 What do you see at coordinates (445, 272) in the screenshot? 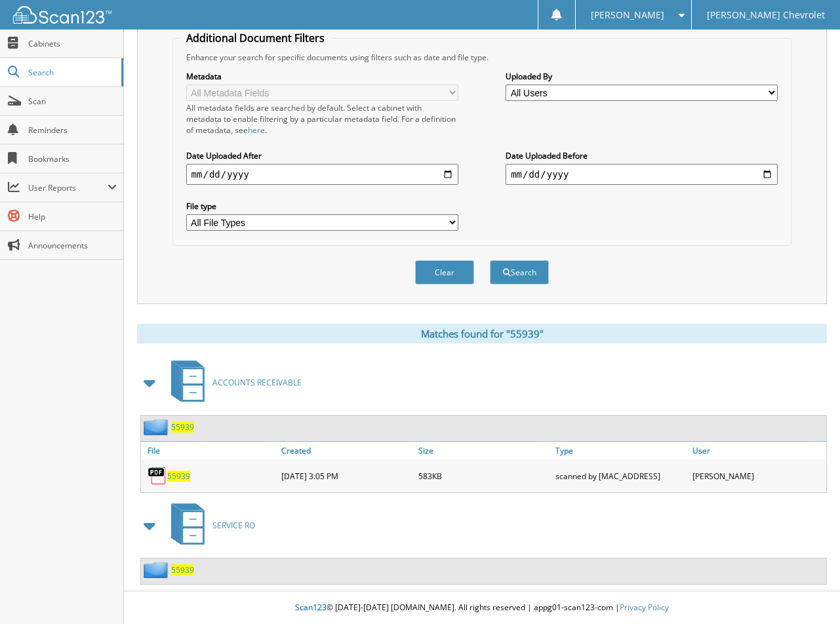
I see `button: Clear` at bounding box center [445, 272].